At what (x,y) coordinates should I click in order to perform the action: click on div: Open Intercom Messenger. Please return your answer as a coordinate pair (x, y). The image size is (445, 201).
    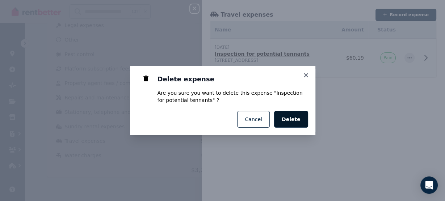
    Looking at the image, I should click on (429, 186).